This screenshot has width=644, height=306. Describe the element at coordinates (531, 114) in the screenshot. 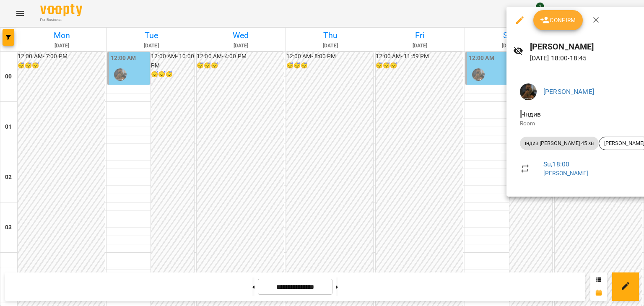

I see `span: - Індив` at that location.